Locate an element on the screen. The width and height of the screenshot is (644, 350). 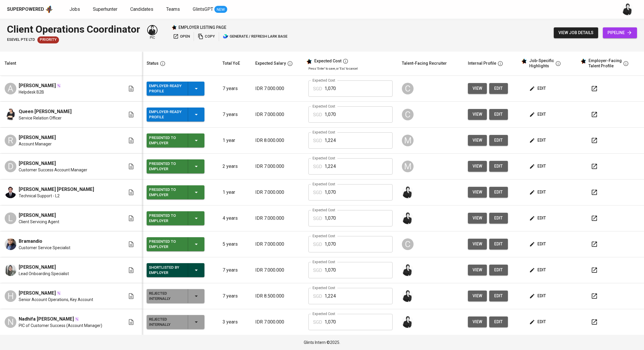
span: Lead Onboarding Specialist is located at coordinates (44, 274).